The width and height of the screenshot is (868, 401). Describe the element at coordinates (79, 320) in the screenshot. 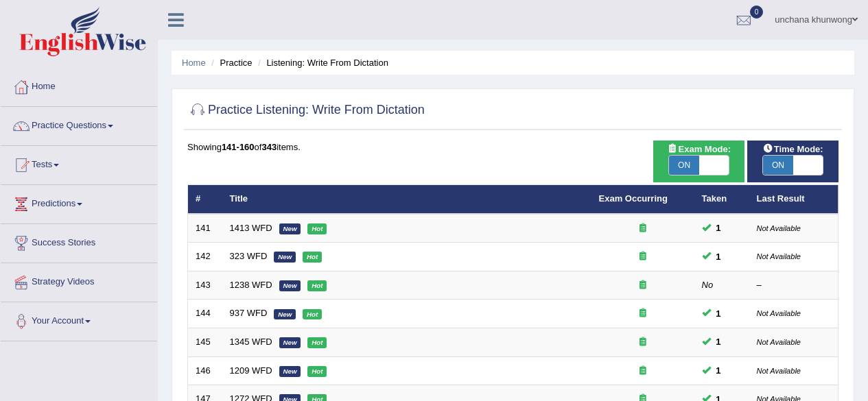

I see `a: Your Account` at that location.